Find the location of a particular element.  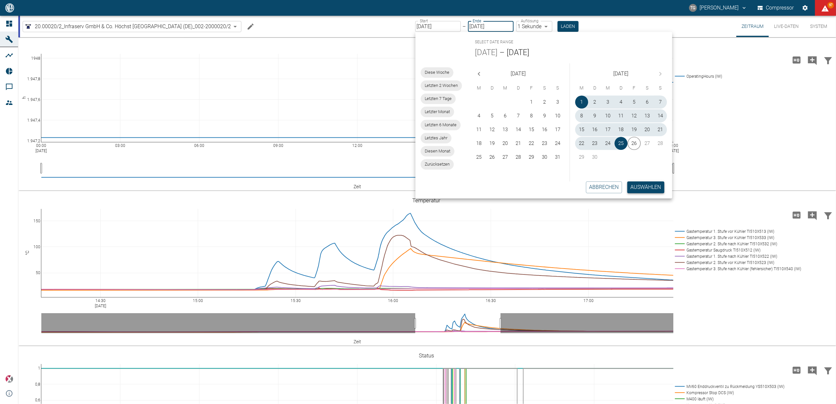

button: Einstellungen is located at coordinates (805, 8).